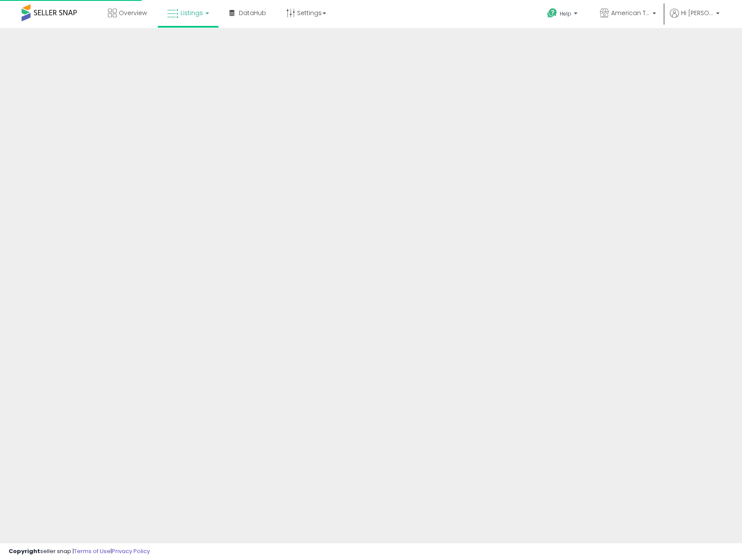 Image resolution: width=742 pixels, height=560 pixels. Describe the element at coordinates (566, 14) in the screenshot. I see `span: Help` at that location.